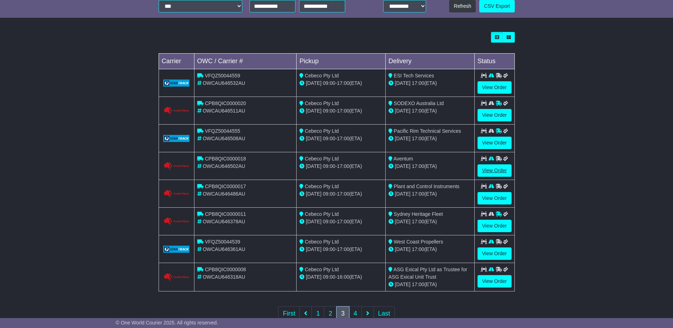  Describe the element at coordinates (224, 277) in the screenshot. I see `span: OWCAU646318AU` at that location.